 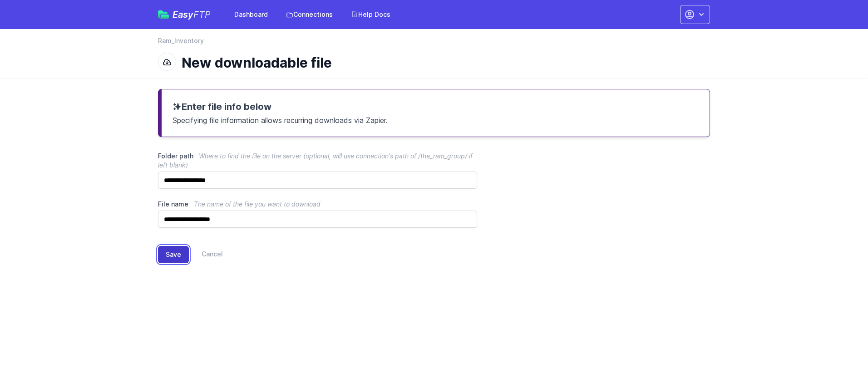 I want to click on span: Easy, so click(x=191, y=14).